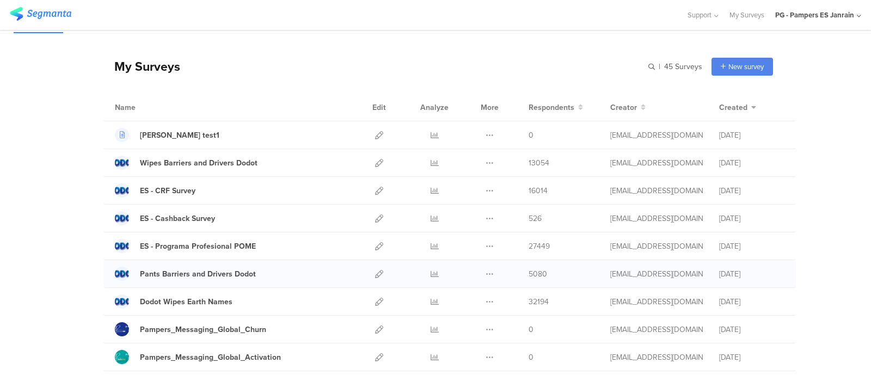 This screenshot has height=375, width=871. Describe the element at coordinates (40, 14) in the screenshot. I see `img: segmanta logo` at that location.